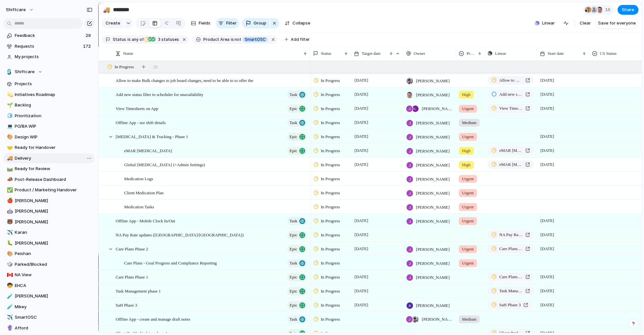 Image resolution: width=644 pixels, height=335 pixels. What do you see at coordinates (205, 23) in the screenshot?
I see `span: Fields` at bounding box center [205, 23].